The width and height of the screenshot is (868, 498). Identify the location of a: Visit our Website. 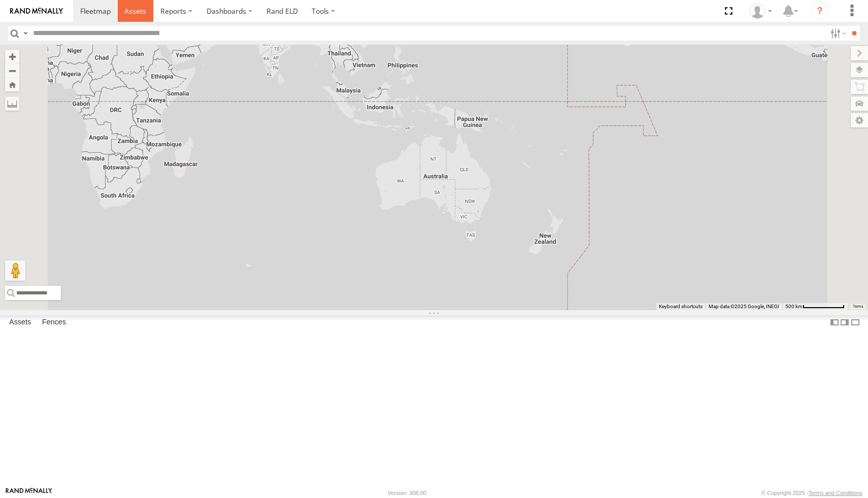
(29, 493).